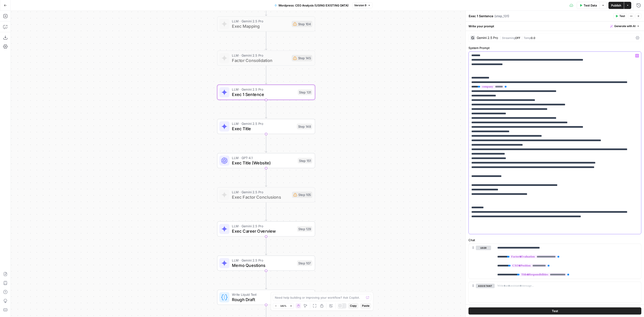 This screenshot has width=644, height=317. I want to click on g: Edge from step_107 to step_132, so click(266, 279).